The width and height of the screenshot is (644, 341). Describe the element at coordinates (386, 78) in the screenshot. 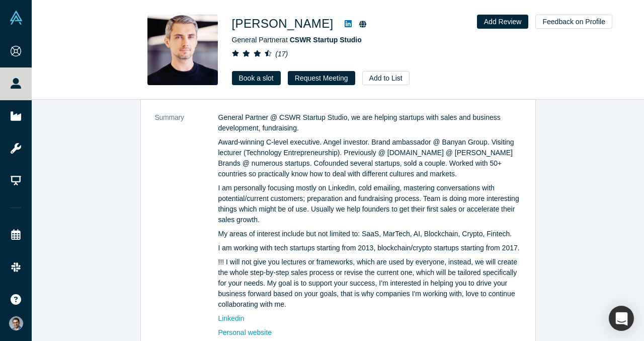

I see `button: Add to List` at that location.